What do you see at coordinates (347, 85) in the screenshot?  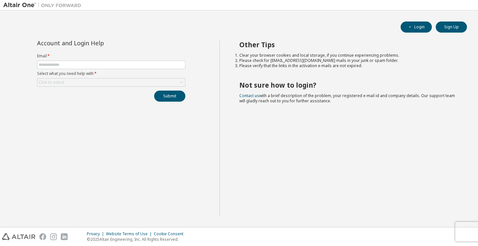 I see `h2: Not sure how to login?` at bounding box center [347, 85].